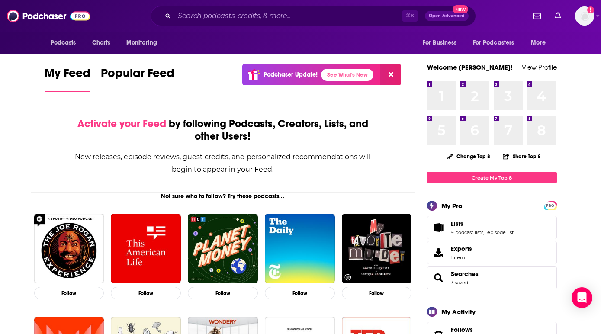 This screenshot has width=601, height=334. Describe the element at coordinates (461, 329) in the screenshot. I see `span: Follows` at that location.